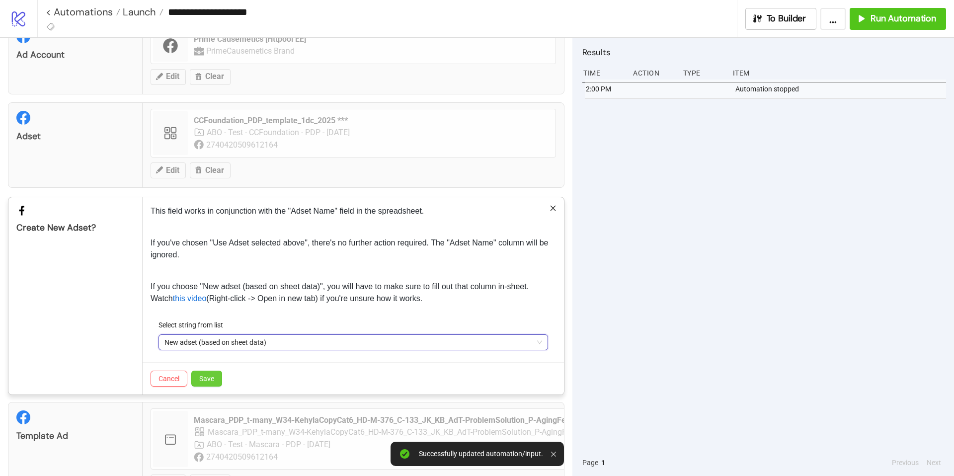 This screenshot has width=954, height=476. What do you see at coordinates (590, 463) in the screenshot?
I see `span: Page` at bounding box center [590, 463].